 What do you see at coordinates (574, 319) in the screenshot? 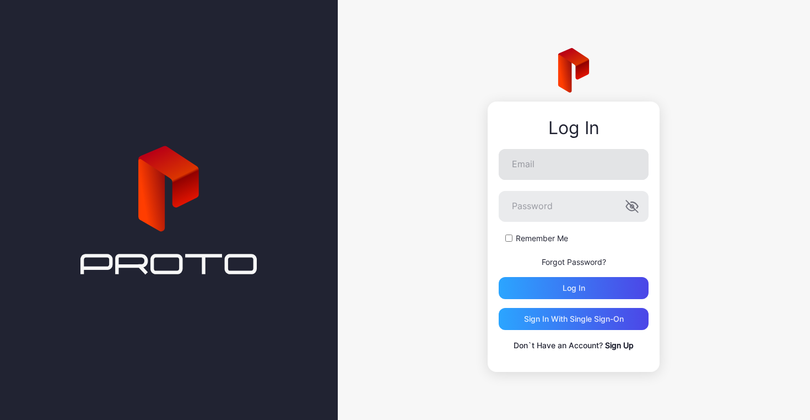
I see `button: Sign in With Single Sign-On` at bounding box center [574, 319].